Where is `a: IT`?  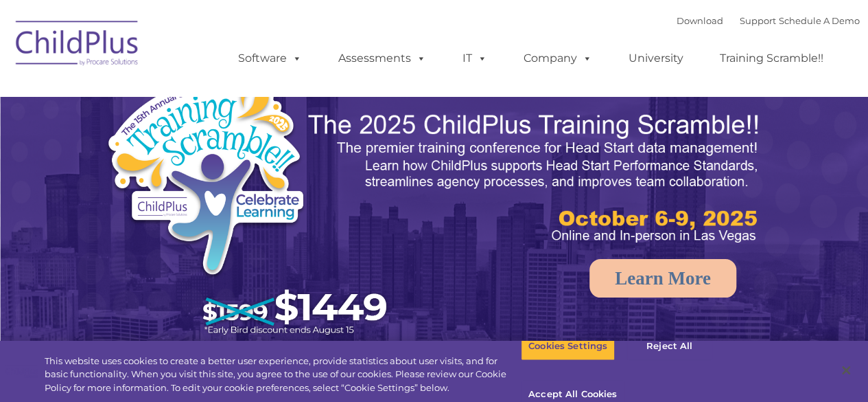
a: IT is located at coordinates (475, 58).